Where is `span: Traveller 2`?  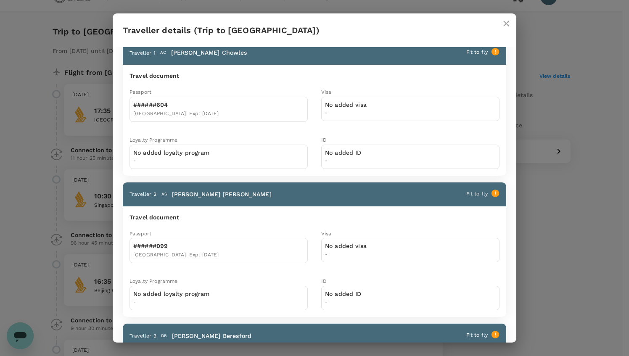
span: Traveller 2 is located at coordinates (143, 194).